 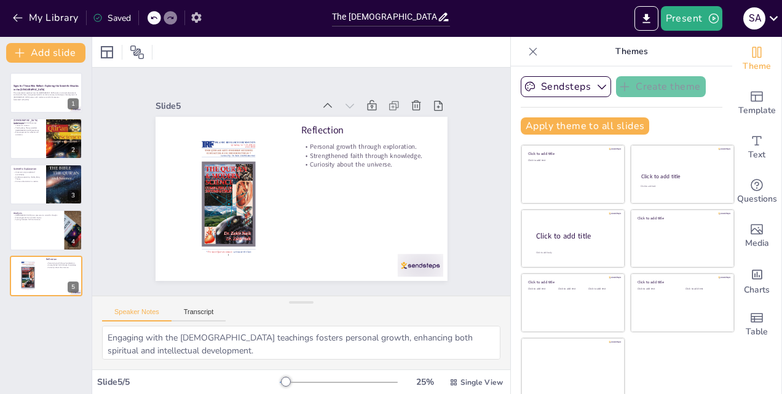 I want to click on div: Change the overall theme, so click(x=757, y=59).